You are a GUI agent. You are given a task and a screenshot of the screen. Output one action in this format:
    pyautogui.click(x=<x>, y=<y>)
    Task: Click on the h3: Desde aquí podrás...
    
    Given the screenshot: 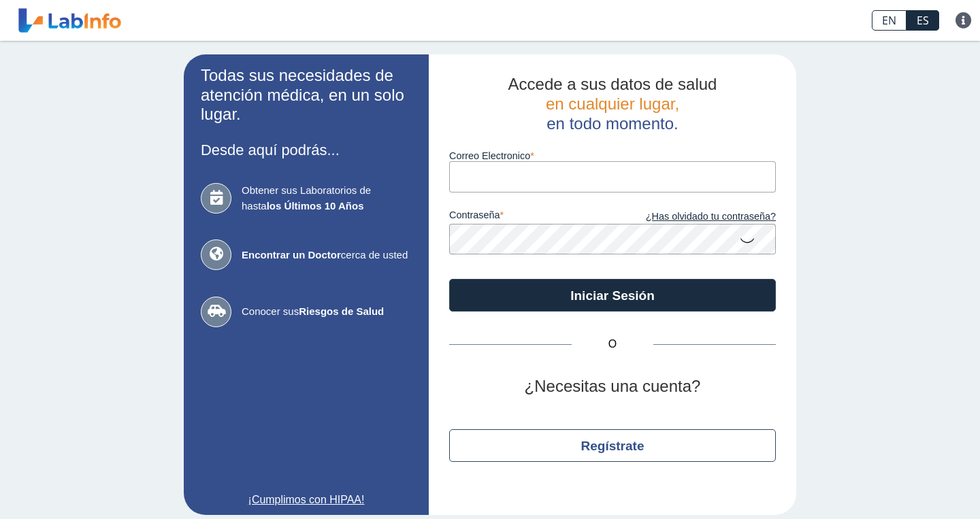 What is the action you would take?
    pyautogui.click(x=306, y=150)
    